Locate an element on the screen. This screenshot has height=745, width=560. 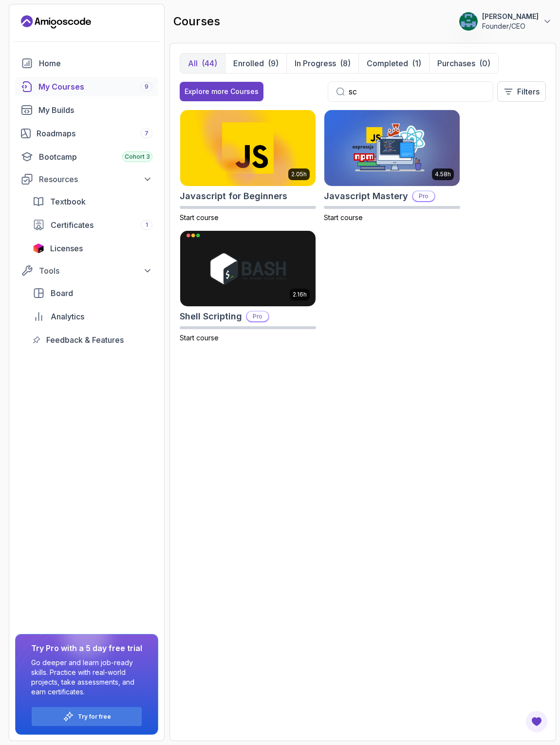
h2: courses is located at coordinates (197, 21).